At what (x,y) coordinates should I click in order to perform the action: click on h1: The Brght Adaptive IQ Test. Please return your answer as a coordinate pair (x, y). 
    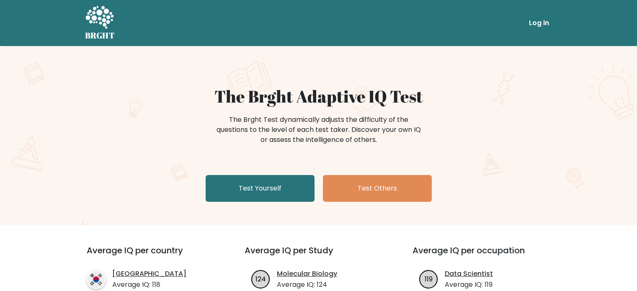
    Looking at the image, I should click on (319, 96).